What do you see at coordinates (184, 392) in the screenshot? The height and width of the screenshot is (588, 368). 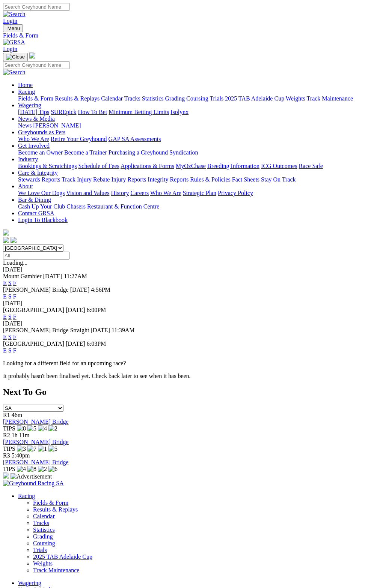 I see `h2: Next To Go` at bounding box center [184, 392].